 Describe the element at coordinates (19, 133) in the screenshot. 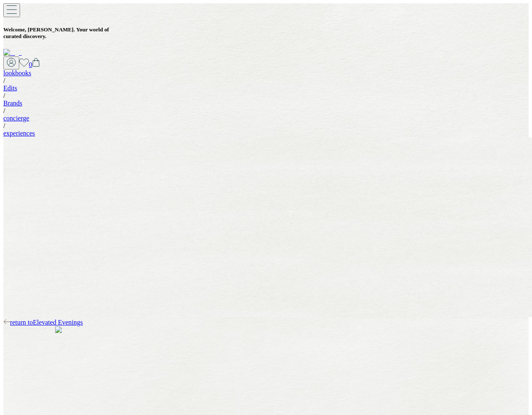

I see `a: experiences` at that location.